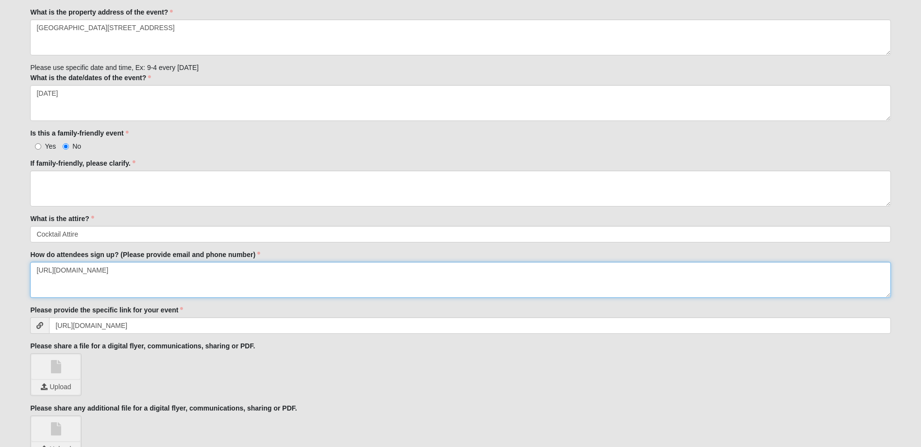 The image size is (921, 447). Describe the element at coordinates (62, 218) in the screenshot. I see `label: What is the attire?` at that location.